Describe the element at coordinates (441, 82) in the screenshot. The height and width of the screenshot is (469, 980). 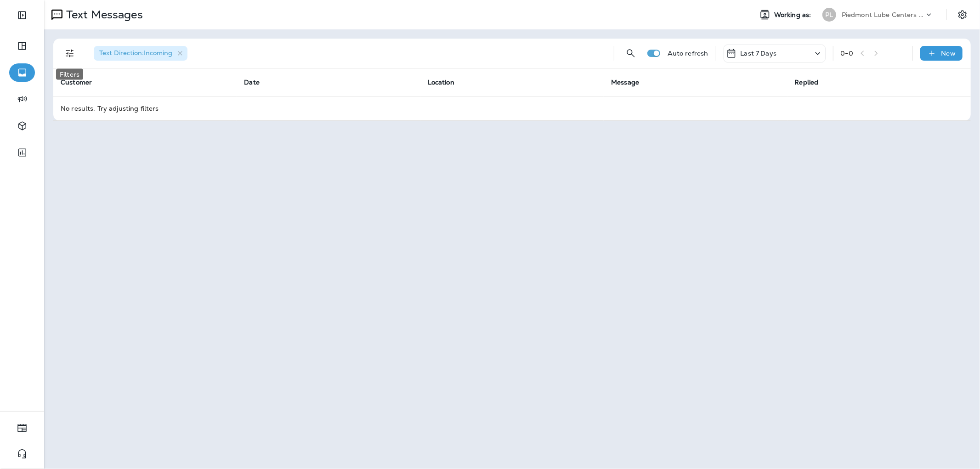
I see `span: Location` at that location.